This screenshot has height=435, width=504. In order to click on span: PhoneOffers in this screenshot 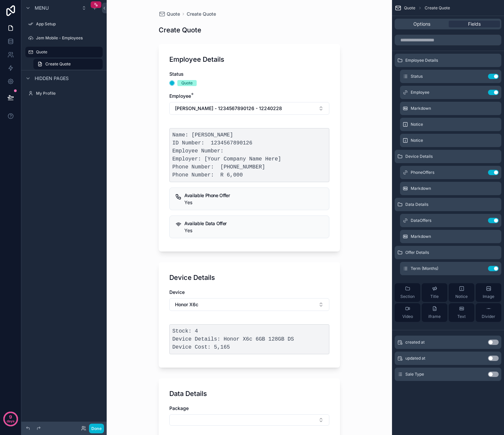, I will do `click(423, 172)`.